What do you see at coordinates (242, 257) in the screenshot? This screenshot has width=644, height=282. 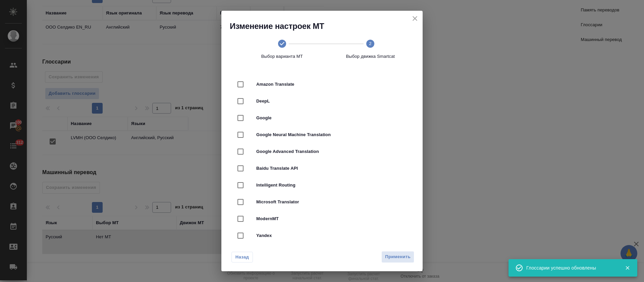 I see `span: Назад` at bounding box center [242, 257].